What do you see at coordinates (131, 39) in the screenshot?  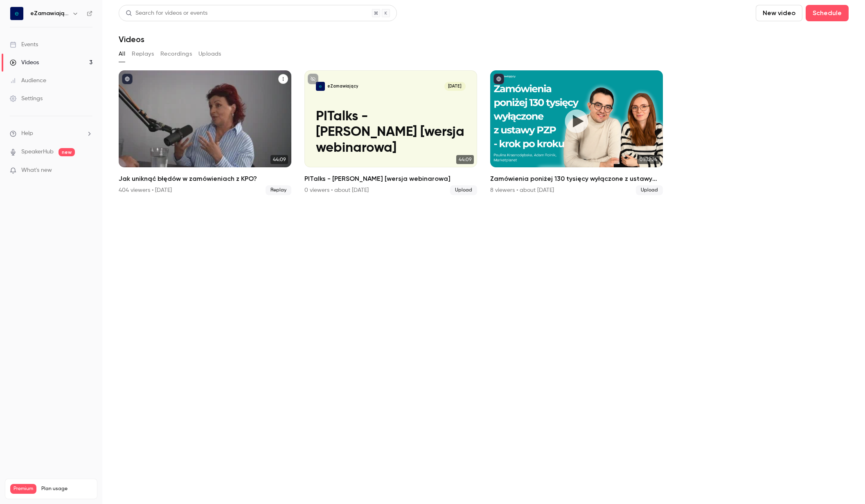 I see `h1: Videos` at bounding box center [131, 39].